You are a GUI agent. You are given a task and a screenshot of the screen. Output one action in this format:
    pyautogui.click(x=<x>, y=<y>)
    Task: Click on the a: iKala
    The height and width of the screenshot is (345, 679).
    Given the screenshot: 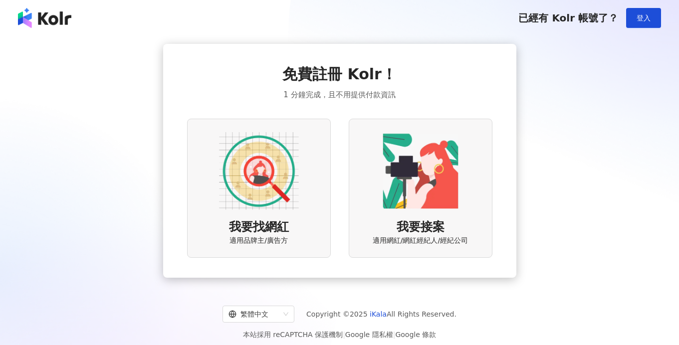 What is the action you would take?
    pyautogui.click(x=378, y=314)
    